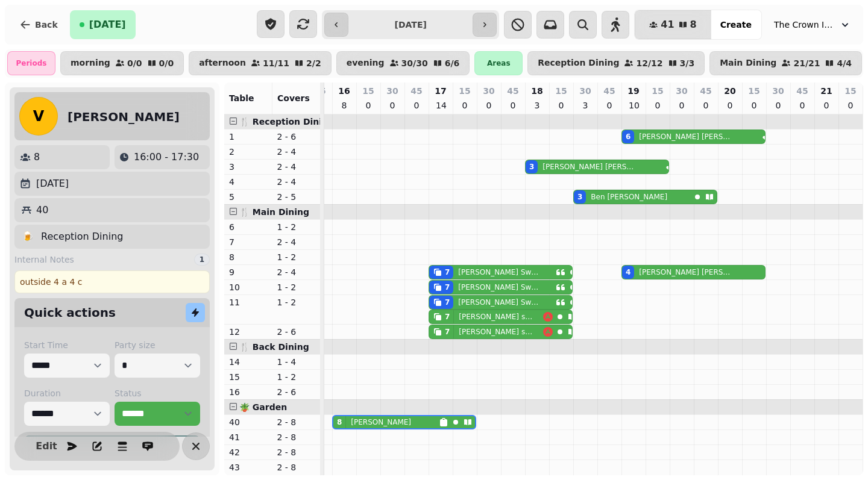 The image size is (868, 480). Describe the element at coordinates (736, 25) in the screenshot. I see `span: Create` at that location.